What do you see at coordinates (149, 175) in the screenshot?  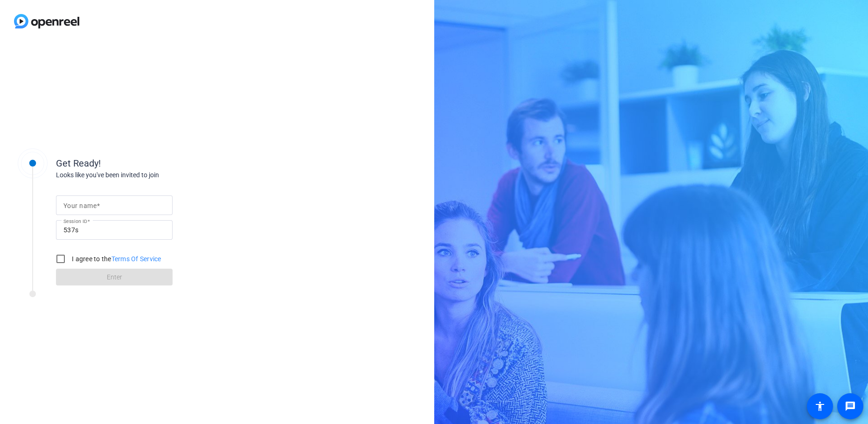 I see `div: Looks like you've been invited to join` at bounding box center [149, 175].